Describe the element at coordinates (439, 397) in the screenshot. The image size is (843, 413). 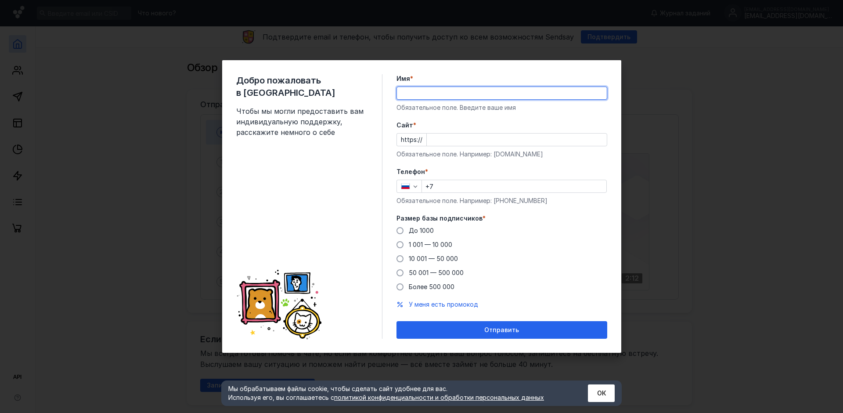
I see `a: политикой конфиденциальности и обработки персональных данных` at that location.